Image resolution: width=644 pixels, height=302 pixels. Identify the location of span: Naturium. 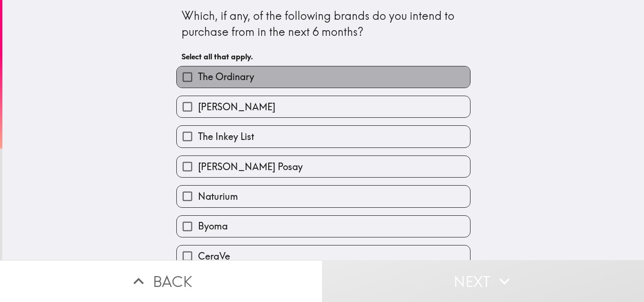
(218, 196).